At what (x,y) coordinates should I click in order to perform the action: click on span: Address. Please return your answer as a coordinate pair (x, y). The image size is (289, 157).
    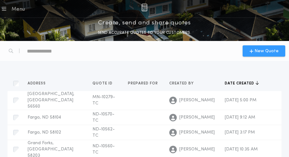
    Looking at the image, I should click on (37, 84).